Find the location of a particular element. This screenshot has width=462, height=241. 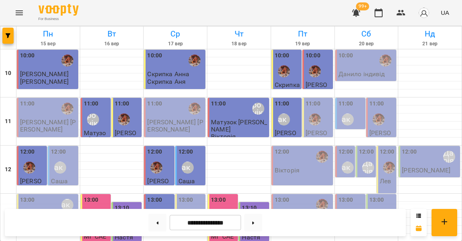

p: Лев is located at coordinates (385, 181).